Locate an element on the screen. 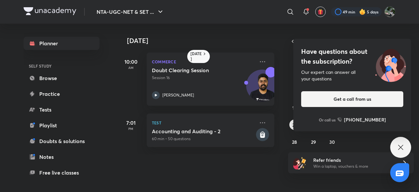 Image resolution: width=419 pixels, height=192 pixels. img: avatar is located at coordinates (321, 12).